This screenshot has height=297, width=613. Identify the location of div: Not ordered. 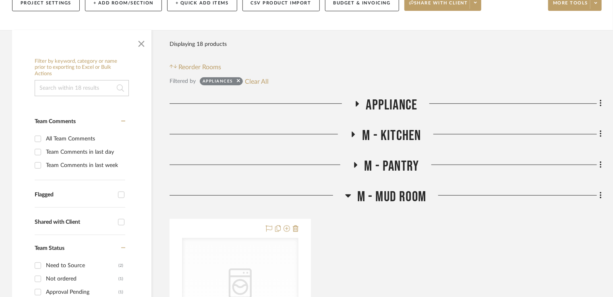
(82, 279).